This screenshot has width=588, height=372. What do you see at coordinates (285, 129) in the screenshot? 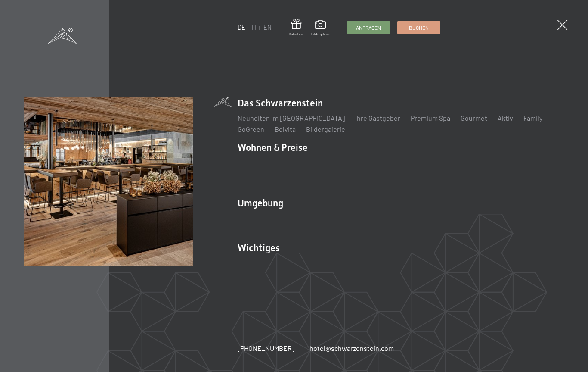
I see `a: Belvita` at bounding box center [285, 129].